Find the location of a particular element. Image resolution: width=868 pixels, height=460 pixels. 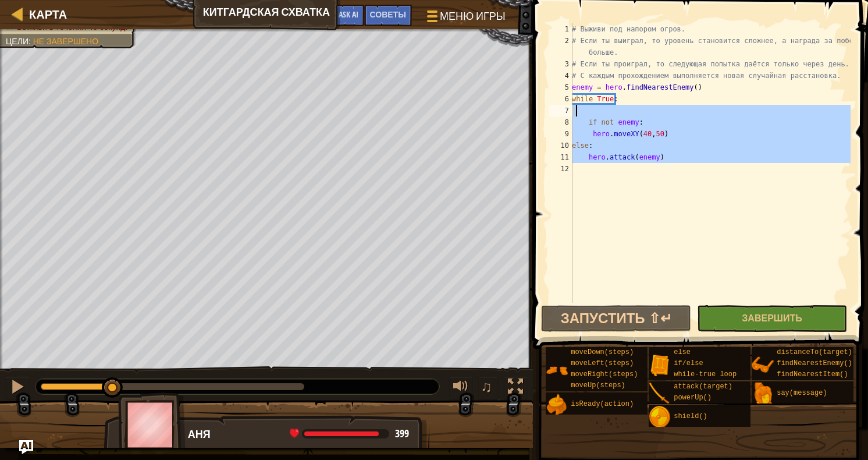

div: 12 is located at coordinates (561, 169).